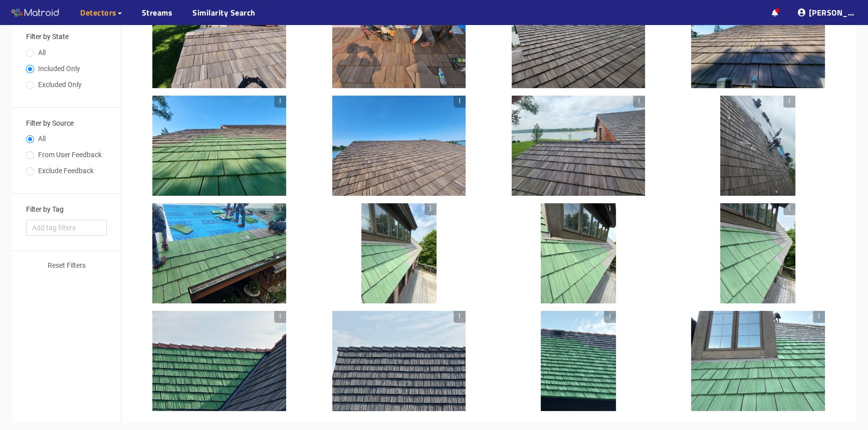 The height and width of the screenshot is (430, 868). I want to click on span: Reset Filters, so click(67, 265).